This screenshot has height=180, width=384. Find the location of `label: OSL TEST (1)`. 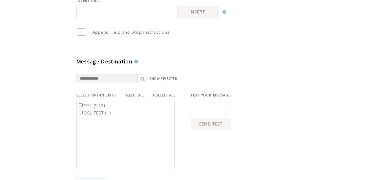

label: OSL TEST (1) is located at coordinates (95, 113).